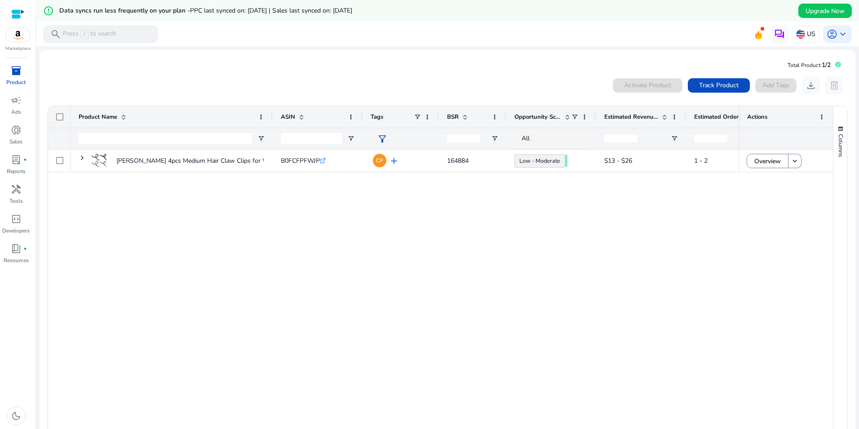 Image resolution: width=859 pixels, height=429 pixels. What do you see at coordinates (300, 160) in the screenshot?
I see `span: B0FCFPFWJP` at bounding box center [300, 160].